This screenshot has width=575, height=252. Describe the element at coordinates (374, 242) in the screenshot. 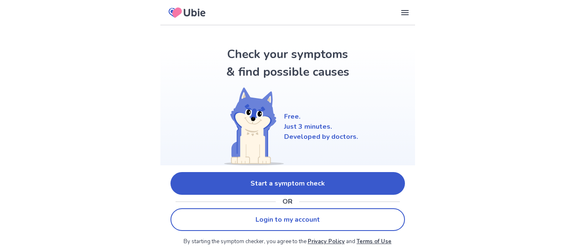

I see `a: Terms of Use` at that location.